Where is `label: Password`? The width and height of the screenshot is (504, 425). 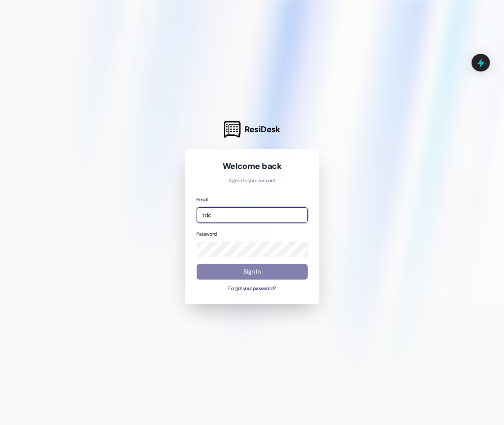 label: Password is located at coordinates (207, 234).